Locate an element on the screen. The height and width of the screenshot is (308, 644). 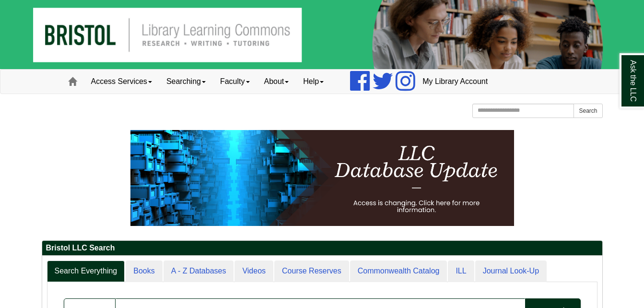
a: About is located at coordinates (277, 82).